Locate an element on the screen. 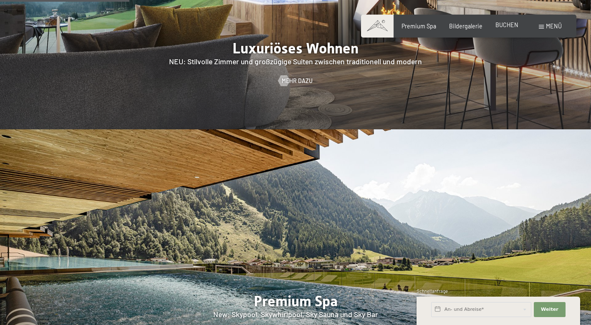 This screenshot has height=325, width=591. span: Premium Spa is located at coordinates (419, 26).